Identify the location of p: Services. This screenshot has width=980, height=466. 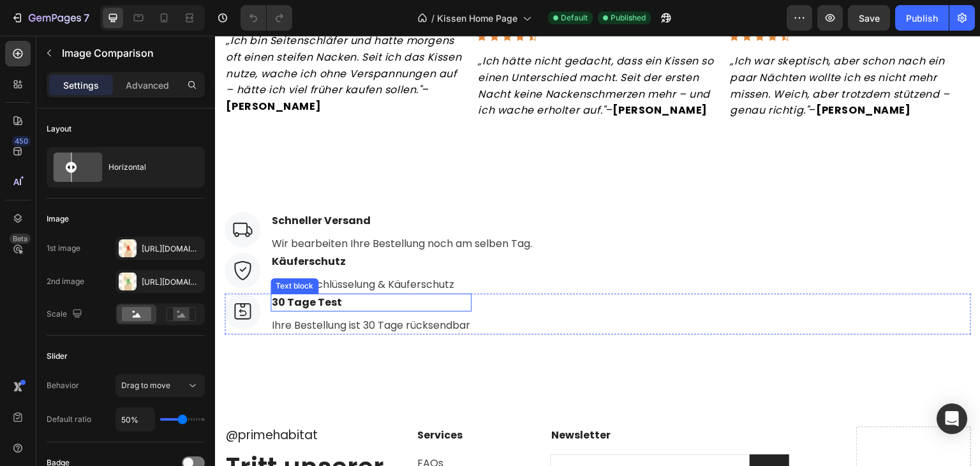
(258, 399).